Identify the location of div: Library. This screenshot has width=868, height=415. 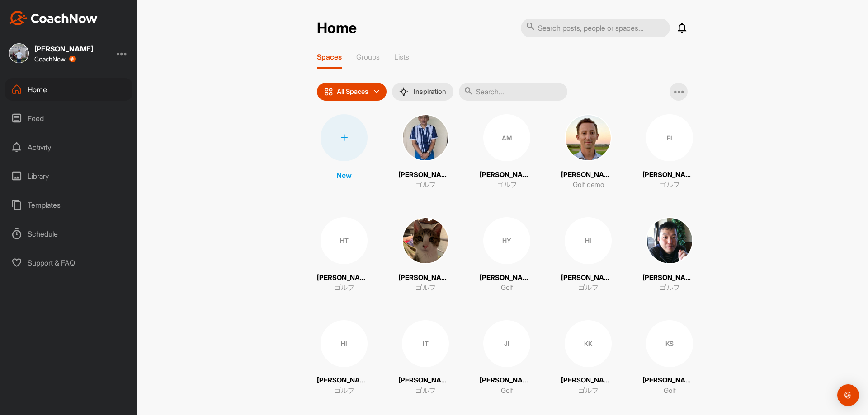
(69, 177).